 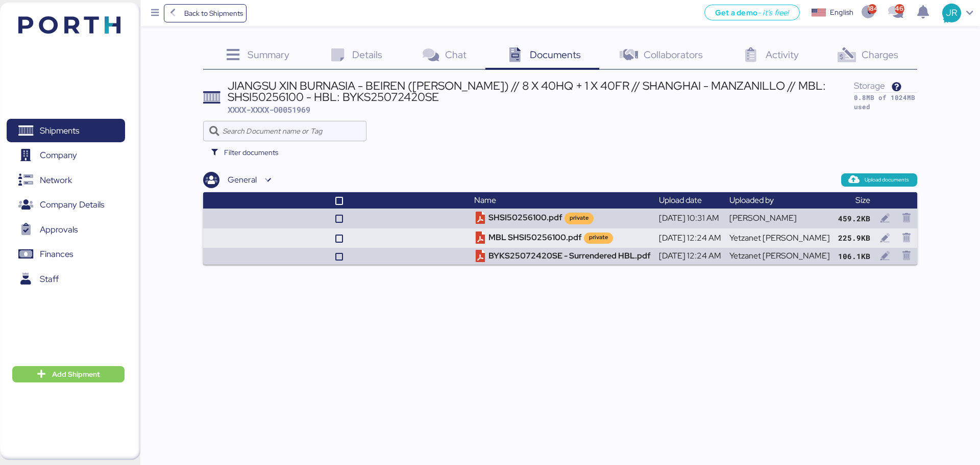 What do you see at coordinates (367, 55) in the screenshot?
I see `span: Details` at bounding box center [367, 55].